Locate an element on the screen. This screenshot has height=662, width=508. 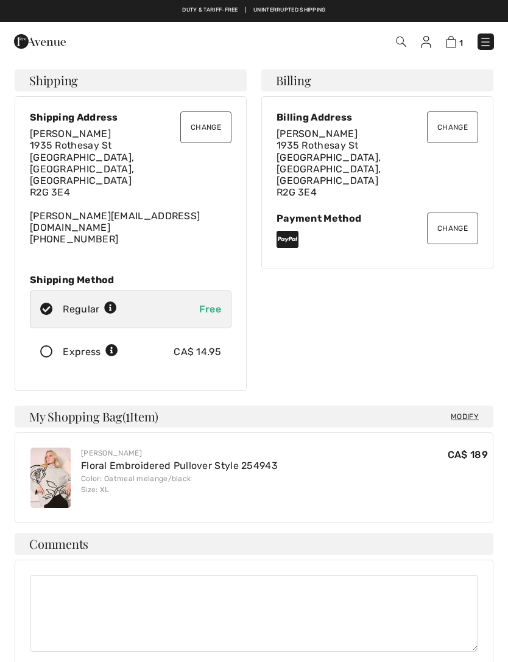
span: CA$ 189 is located at coordinates (468, 455).